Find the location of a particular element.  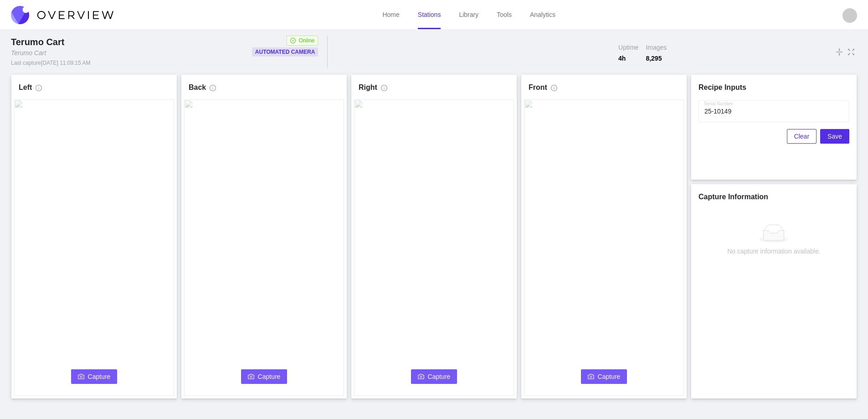

span: Images is located at coordinates (656, 48).